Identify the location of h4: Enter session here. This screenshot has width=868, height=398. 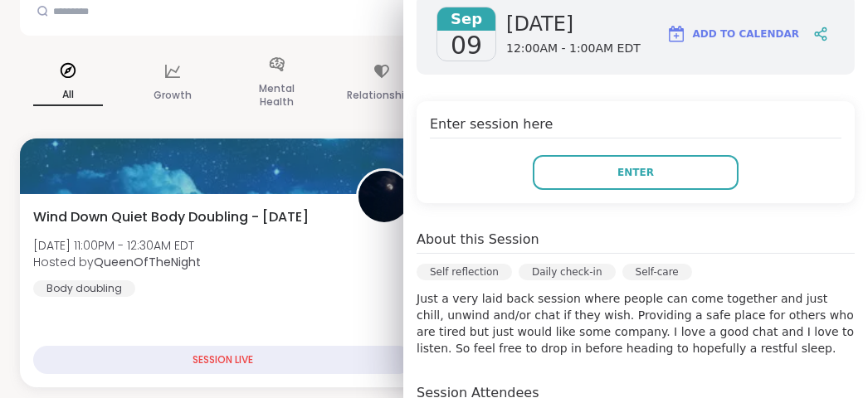
(635, 126).